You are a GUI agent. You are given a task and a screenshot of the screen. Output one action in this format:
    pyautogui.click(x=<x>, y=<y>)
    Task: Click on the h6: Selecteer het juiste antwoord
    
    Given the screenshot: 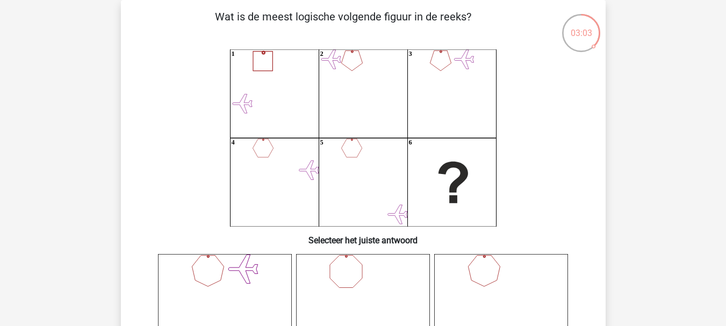 What is the action you would take?
    pyautogui.click(x=363, y=236)
    